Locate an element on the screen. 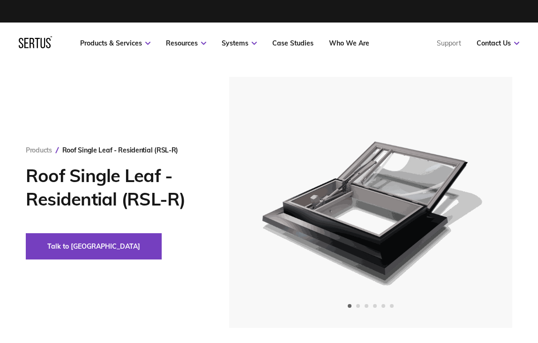 The height and width of the screenshot is (343, 538). a: Resources is located at coordinates (186, 43).